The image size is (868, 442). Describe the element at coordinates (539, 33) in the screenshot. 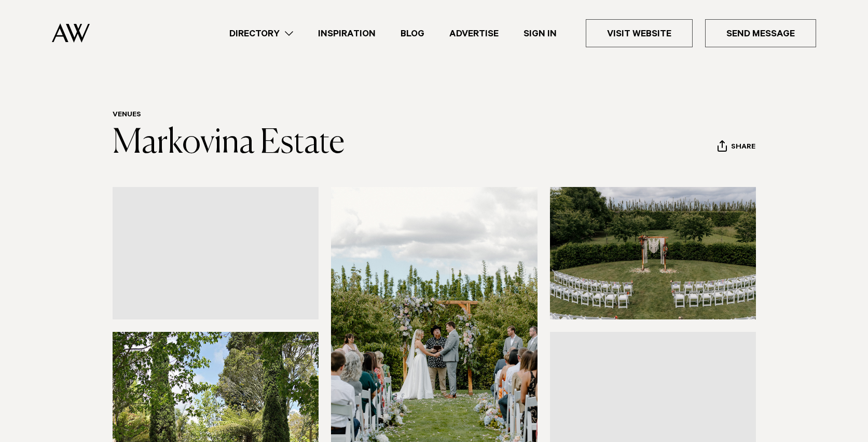

I see `a: Sign In` at that location.